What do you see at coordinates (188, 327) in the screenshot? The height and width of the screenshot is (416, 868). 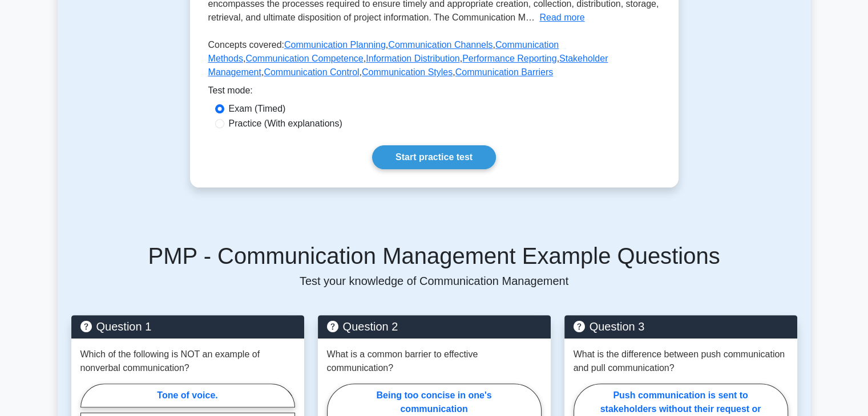 I see `h5: Question 1` at bounding box center [188, 327].